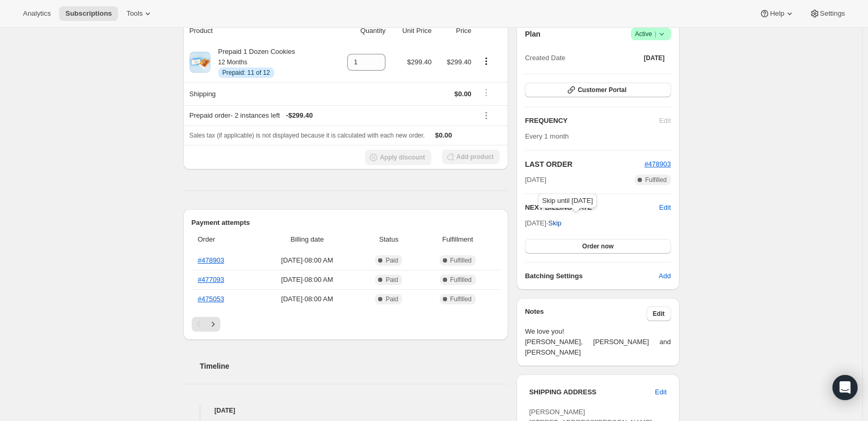  Describe the element at coordinates (592, 276) in the screenshot. I see `h6: Batching Settings` at that location.